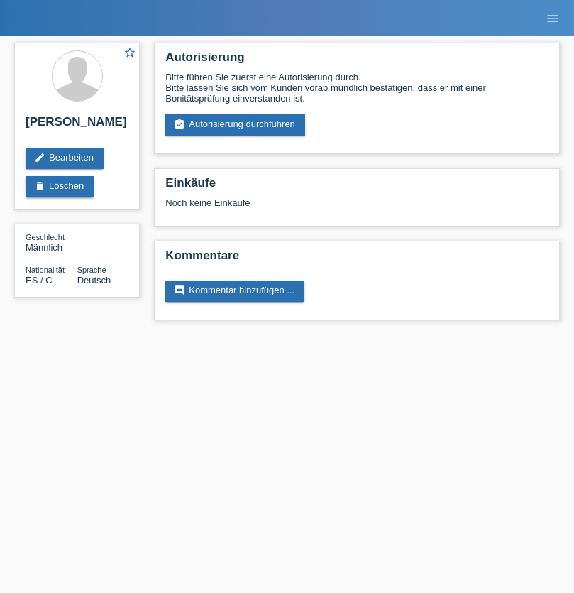 The height and width of the screenshot is (593, 574). Describe the element at coordinates (130, 53) in the screenshot. I see `i: star_border` at that location.